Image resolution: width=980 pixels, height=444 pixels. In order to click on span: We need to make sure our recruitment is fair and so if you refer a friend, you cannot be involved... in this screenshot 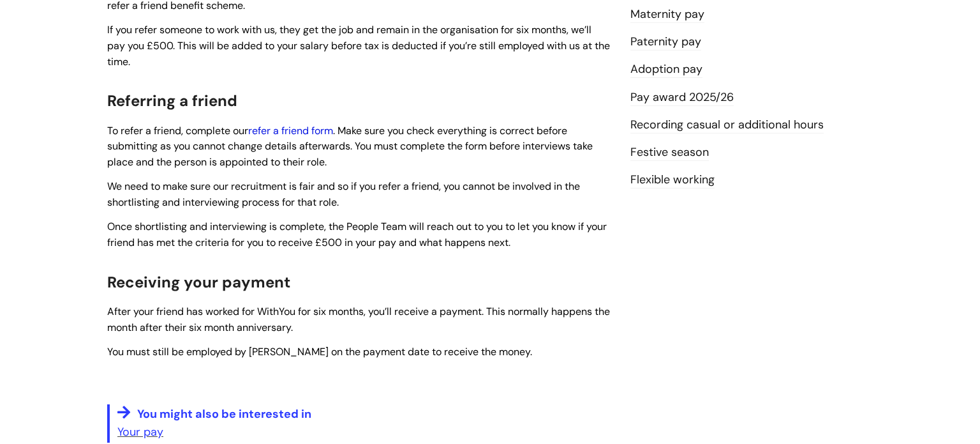, I will do `click(344, 194)`.